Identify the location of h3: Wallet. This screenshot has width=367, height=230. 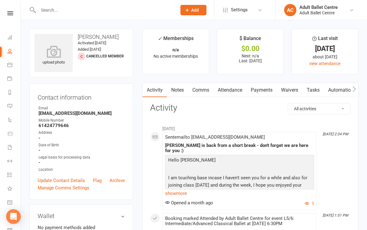
(81, 216).